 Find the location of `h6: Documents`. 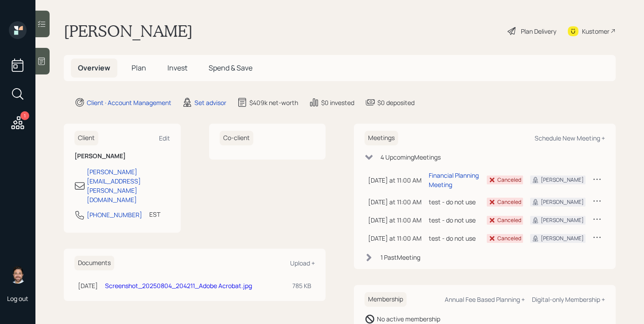

h6: Documents is located at coordinates (94, 263).